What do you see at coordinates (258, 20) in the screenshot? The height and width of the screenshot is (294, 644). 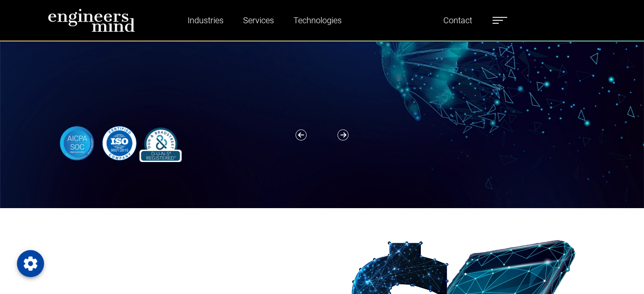 I see `a: Services` at bounding box center [258, 20].